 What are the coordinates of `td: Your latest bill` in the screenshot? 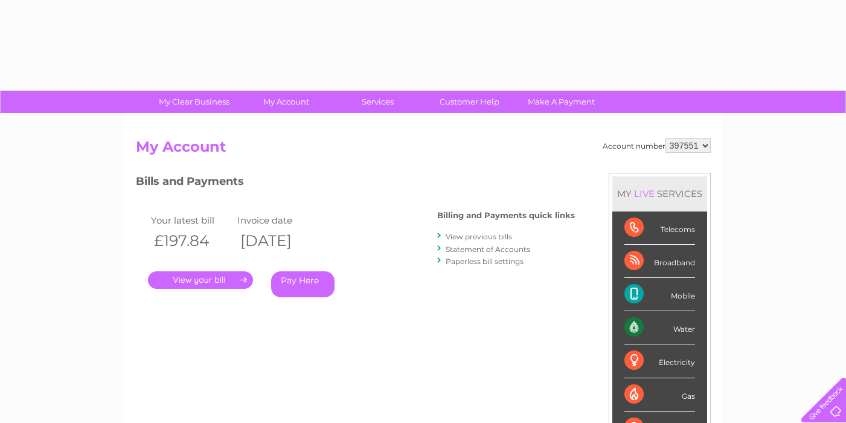 It's located at (191, 220).